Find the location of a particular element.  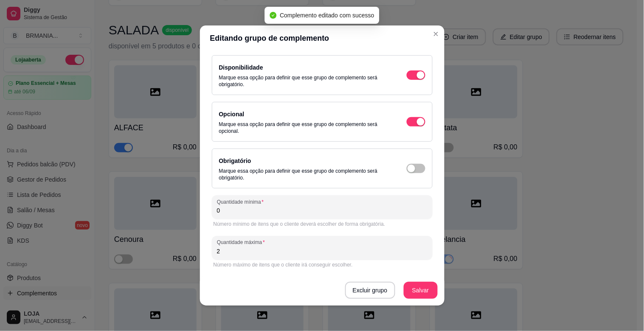

label: Quantidade mínima is located at coordinates (242, 202).